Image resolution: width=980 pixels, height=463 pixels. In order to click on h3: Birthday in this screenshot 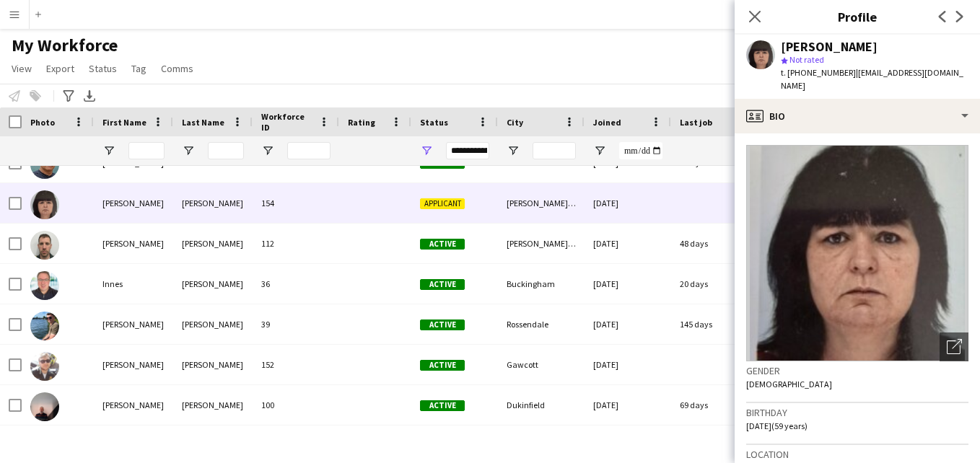, I will do `click(857, 413)`.